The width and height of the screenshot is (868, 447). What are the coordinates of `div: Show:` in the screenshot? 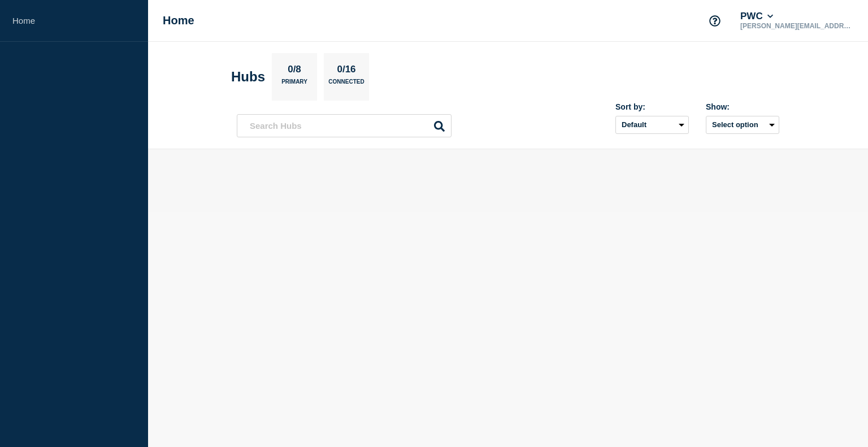 It's located at (742, 107).